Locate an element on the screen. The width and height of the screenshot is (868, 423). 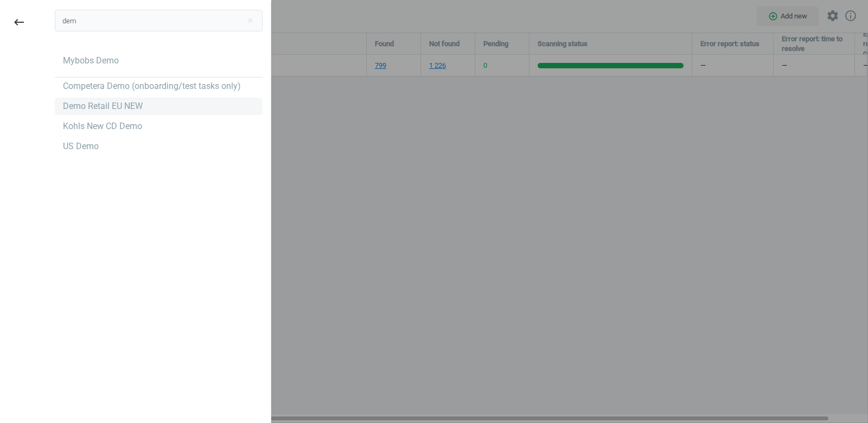
div: Competera Demo (onboarding/test tasks only) is located at coordinates (152, 86).